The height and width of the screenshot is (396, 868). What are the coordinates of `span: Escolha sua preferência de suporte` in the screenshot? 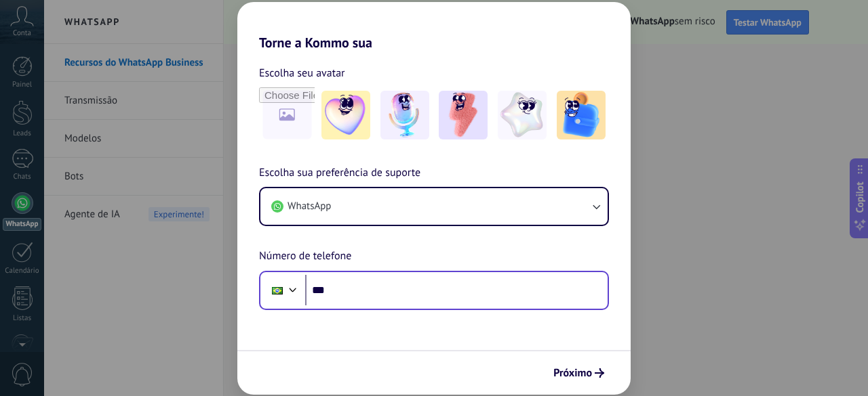 It's located at (340, 173).